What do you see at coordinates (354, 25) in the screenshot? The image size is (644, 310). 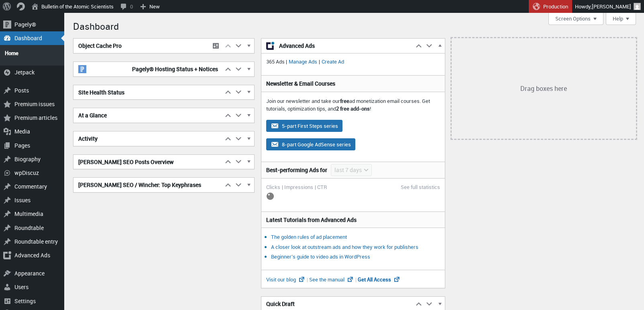 I see `h1: Dashboard` at bounding box center [354, 25].